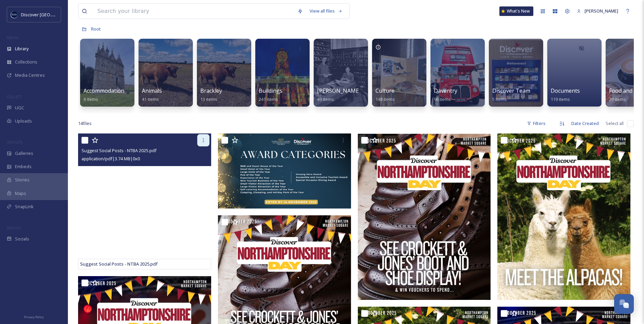 The width and height of the screenshot is (644, 324). Describe the element at coordinates (564, 217) in the screenshot. I see `img: NN Day Templates - Instagram Post (45) (2).jpg` at that location.